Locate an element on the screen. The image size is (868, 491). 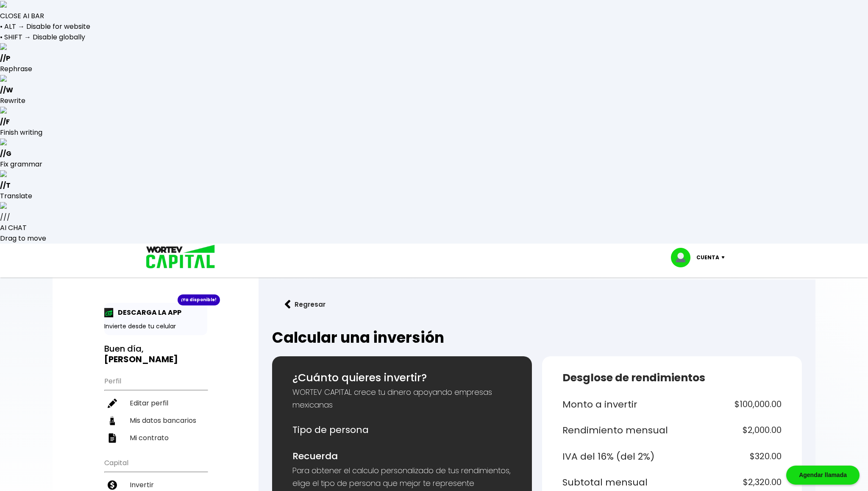
p: WORTEV CAPITAL crece tu dinero apoyando empresas mexicanas is located at coordinates (401, 399).